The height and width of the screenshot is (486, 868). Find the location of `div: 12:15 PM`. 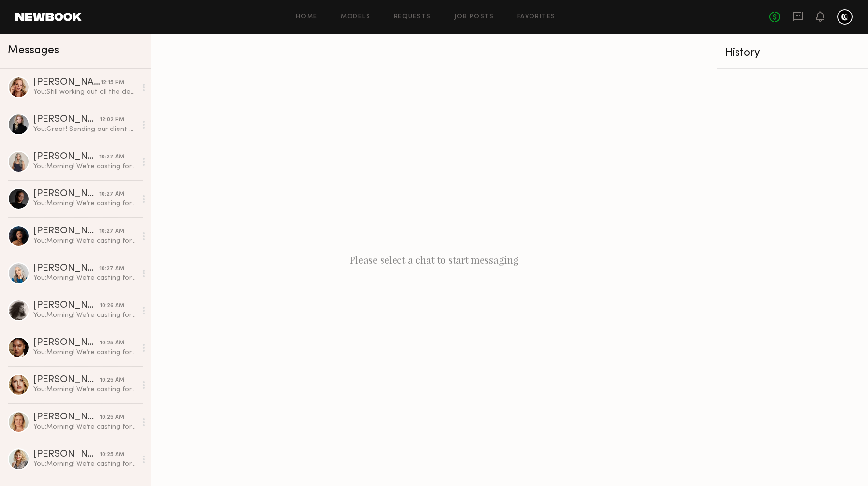

div: 12:15 PM is located at coordinates (112, 83).